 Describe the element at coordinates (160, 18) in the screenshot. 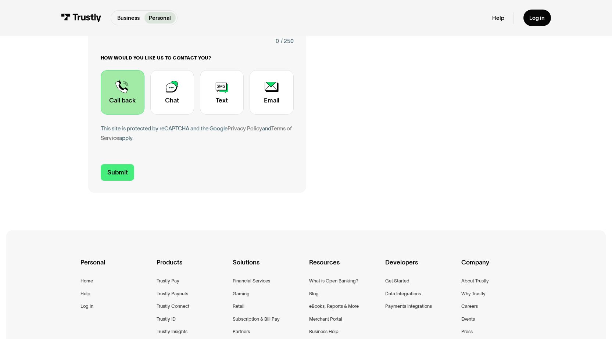

I see `a: Personal` at that location.